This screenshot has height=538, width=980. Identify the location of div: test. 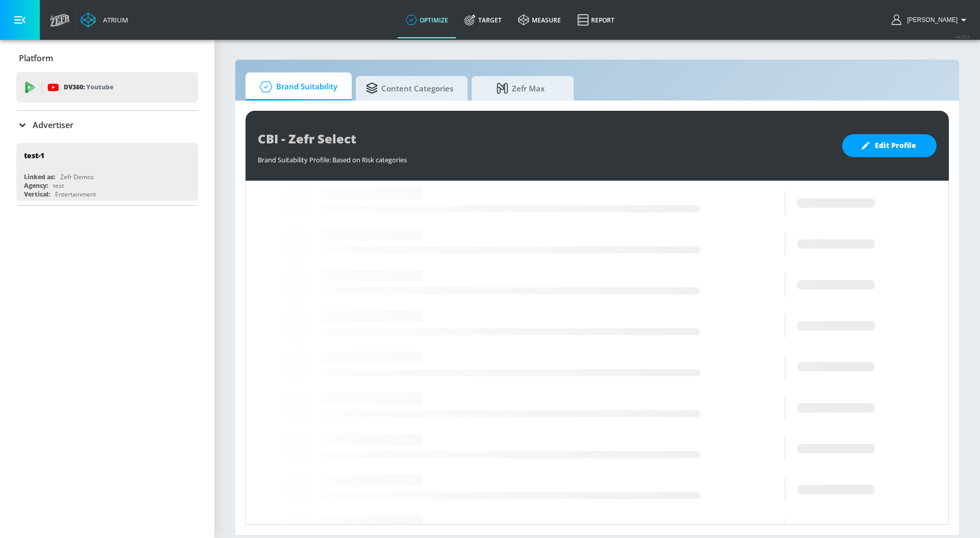
(58, 185).